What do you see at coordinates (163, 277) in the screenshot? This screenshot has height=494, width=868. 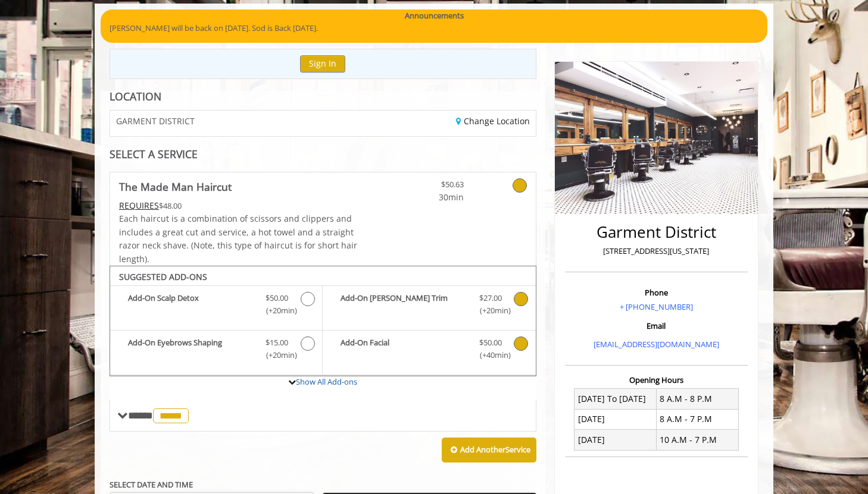 I see `b: SUGGESTED ADD-ONS` at bounding box center [163, 277].